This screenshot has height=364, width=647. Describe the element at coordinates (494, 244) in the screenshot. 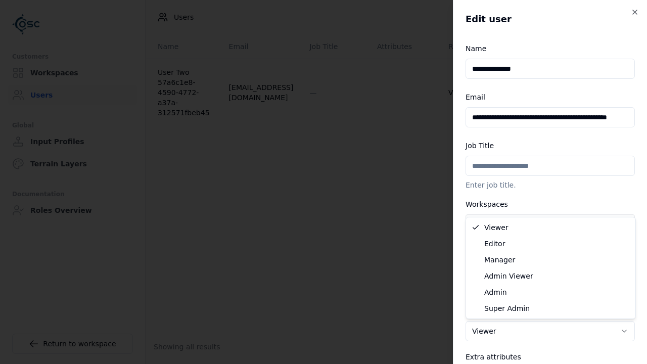

I see `span: Editor` at that location.